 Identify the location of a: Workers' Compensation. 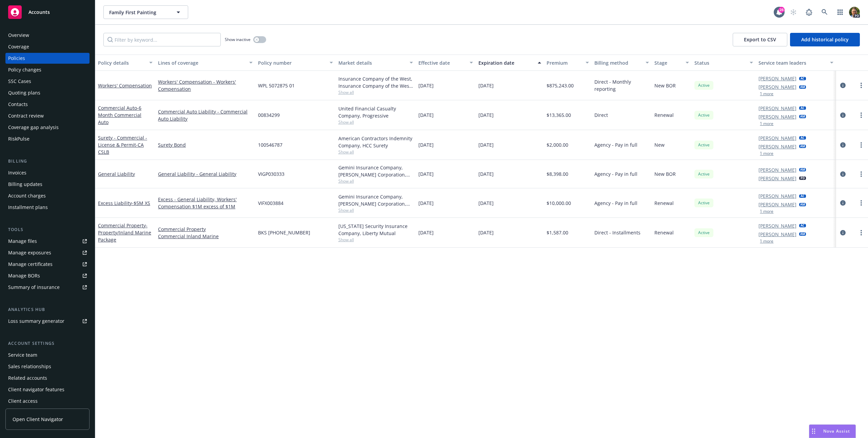
(125, 85).